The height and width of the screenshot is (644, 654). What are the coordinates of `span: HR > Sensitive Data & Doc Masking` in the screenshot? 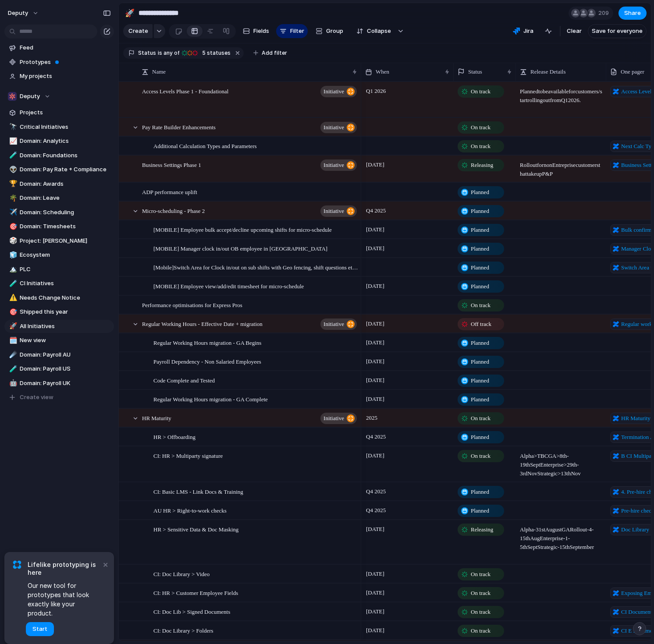 It's located at (196, 529).